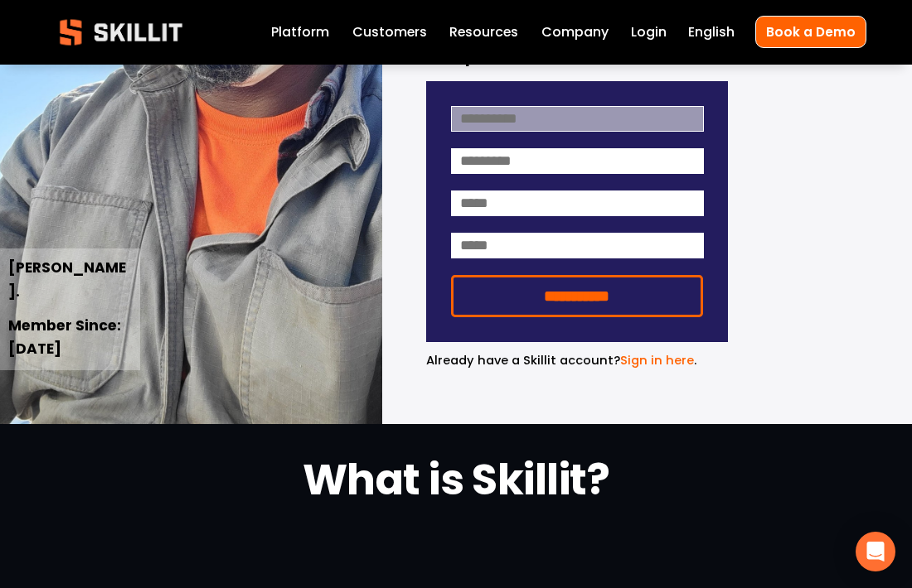  What do you see at coordinates (712, 31) in the screenshot?
I see `div: language picker` at bounding box center [712, 31].